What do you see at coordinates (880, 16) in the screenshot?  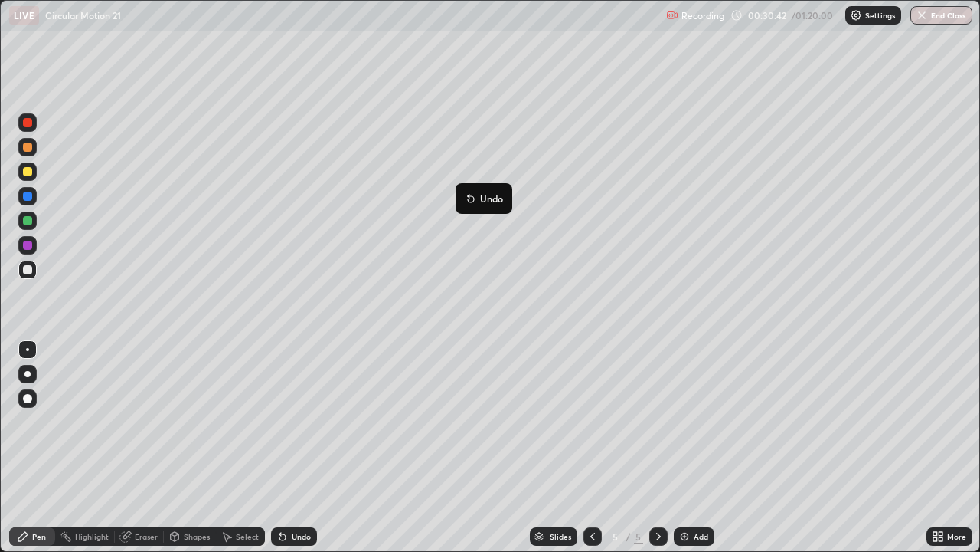 I see `p: Settings` at bounding box center [880, 16].